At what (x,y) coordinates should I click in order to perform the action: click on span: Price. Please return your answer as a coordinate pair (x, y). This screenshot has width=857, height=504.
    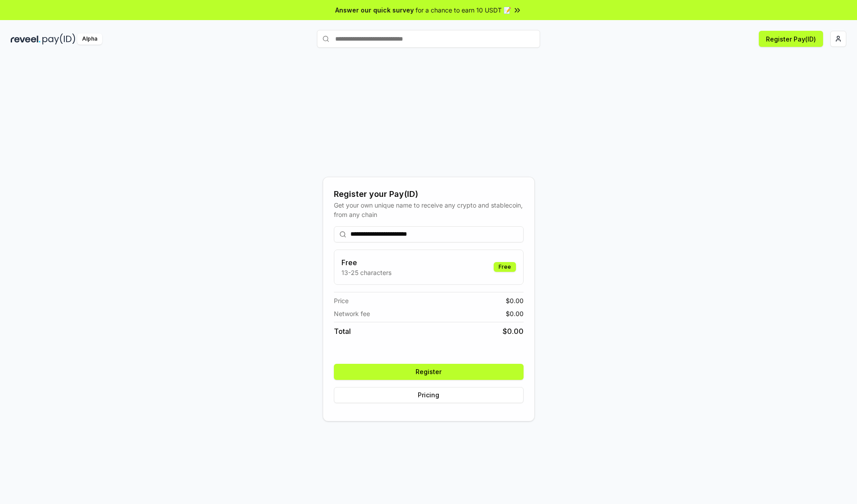
    Looking at the image, I should click on (341, 301).